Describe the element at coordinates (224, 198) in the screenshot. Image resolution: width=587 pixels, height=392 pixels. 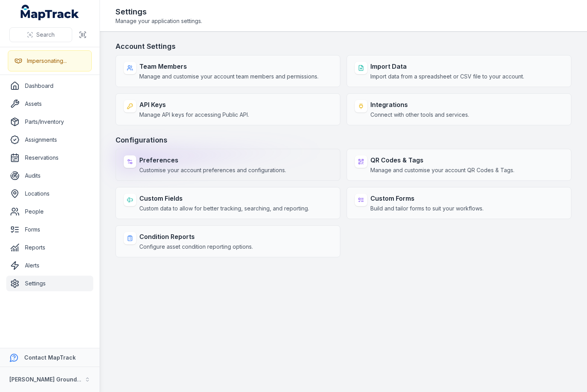
I see `strong: Custom Fields` at that location.